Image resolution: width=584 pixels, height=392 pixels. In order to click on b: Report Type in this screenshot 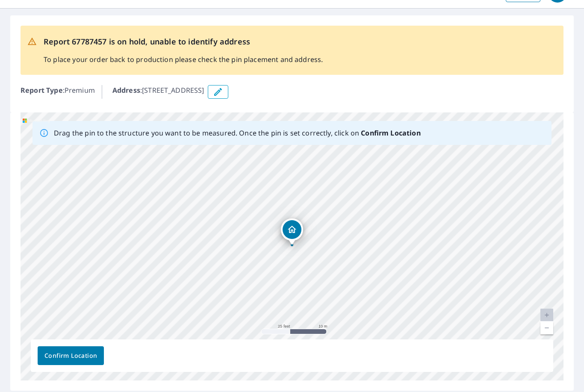, I will do `click(42, 91)`.